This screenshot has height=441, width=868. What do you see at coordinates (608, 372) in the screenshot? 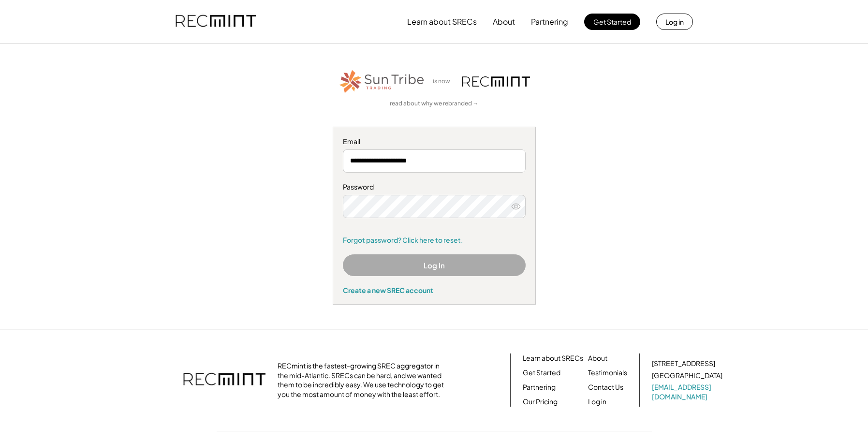
I see `a: Testimonials` at bounding box center [608, 372].